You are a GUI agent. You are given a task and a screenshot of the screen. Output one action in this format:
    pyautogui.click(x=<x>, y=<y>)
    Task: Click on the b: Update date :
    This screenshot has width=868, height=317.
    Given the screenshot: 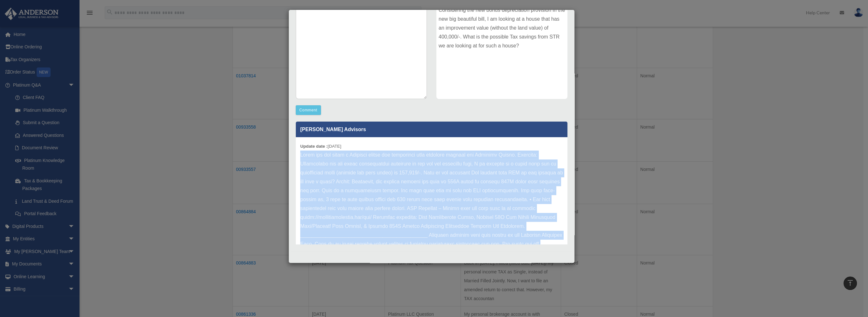 What is the action you would take?
    pyautogui.click(x=314, y=146)
    